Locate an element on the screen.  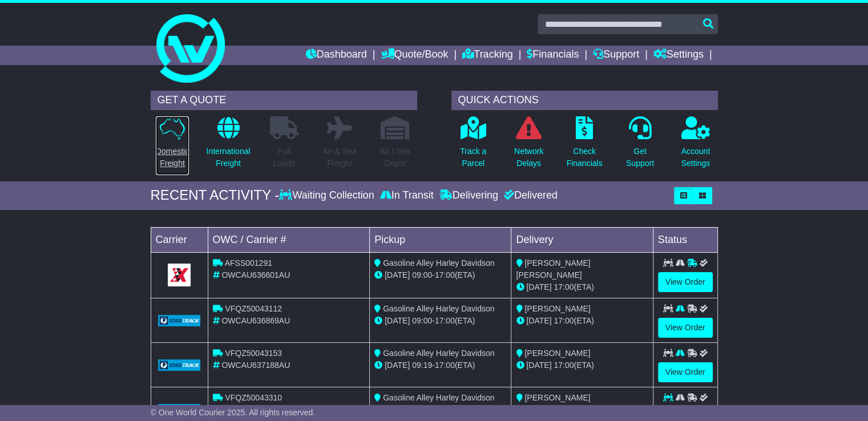
span: AFSS001291 is located at coordinates (248, 263).